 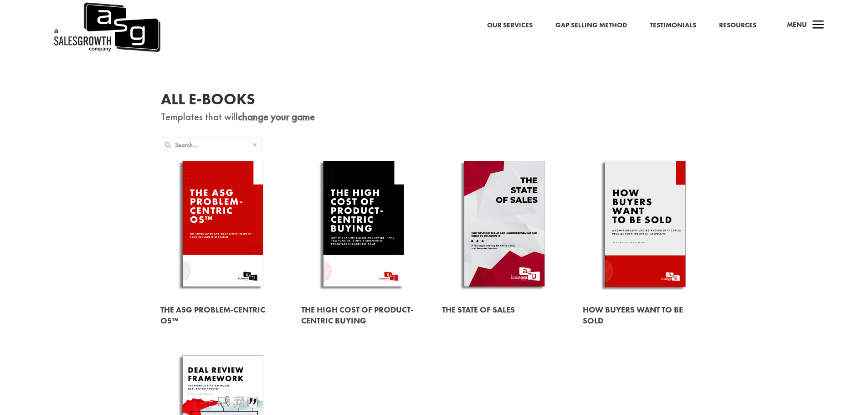 I want to click on span: Menu, so click(x=797, y=25).